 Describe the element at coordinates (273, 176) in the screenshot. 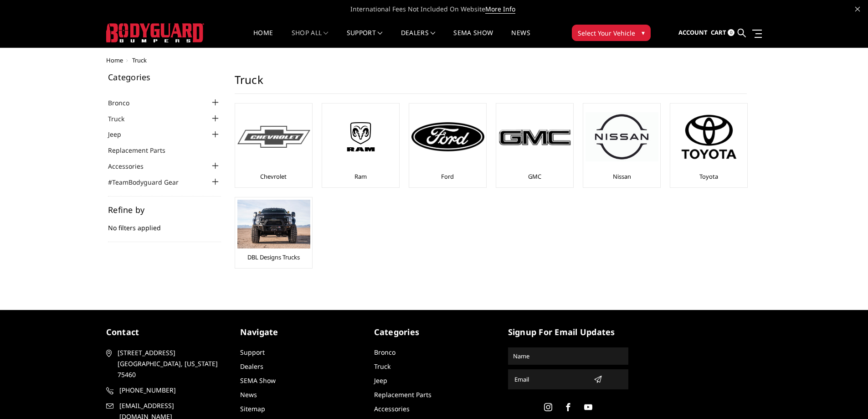

I see `a: Chevrolet` at that location.